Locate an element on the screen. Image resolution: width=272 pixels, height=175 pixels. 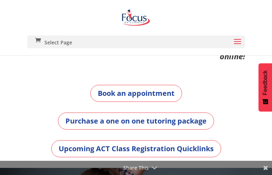
span: Feedback is located at coordinates (266, 83).